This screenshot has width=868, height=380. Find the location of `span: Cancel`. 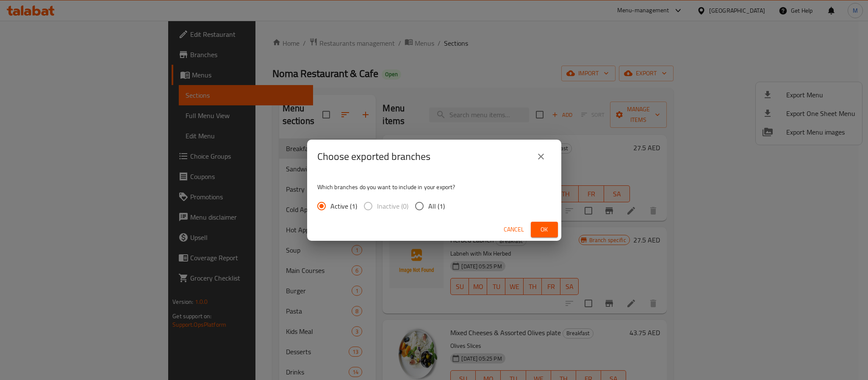

span: Cancel is located at coordinates (514, 230).